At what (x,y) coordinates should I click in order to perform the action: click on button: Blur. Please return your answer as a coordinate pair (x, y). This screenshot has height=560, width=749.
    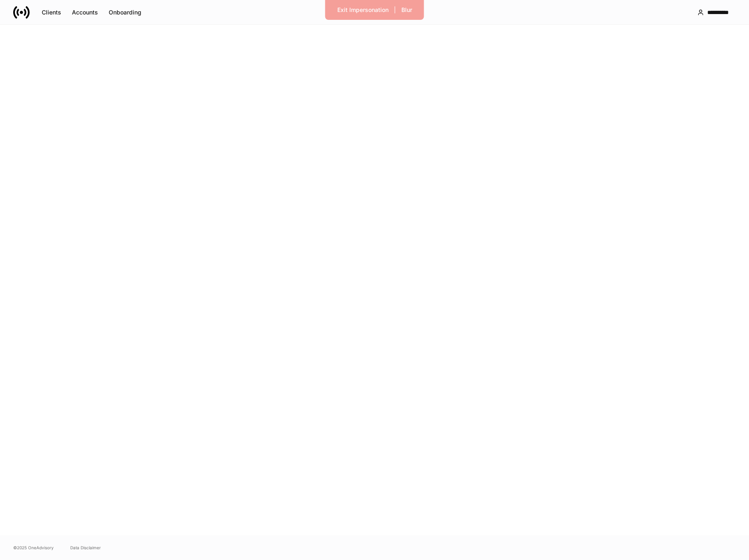
    Looking at the image, I should click on (407, 10).